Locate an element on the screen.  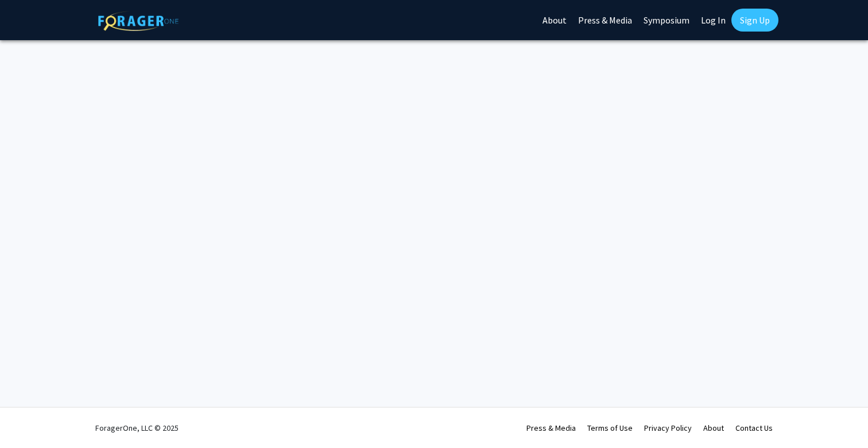
a: About is located at coordinates (713, 428).